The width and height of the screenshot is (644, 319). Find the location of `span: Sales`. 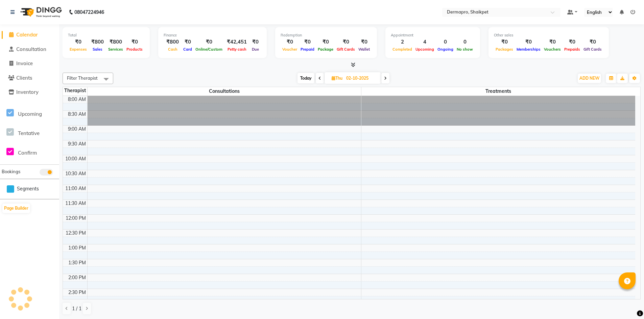

span: Sales is located at coordinates (98, 49).